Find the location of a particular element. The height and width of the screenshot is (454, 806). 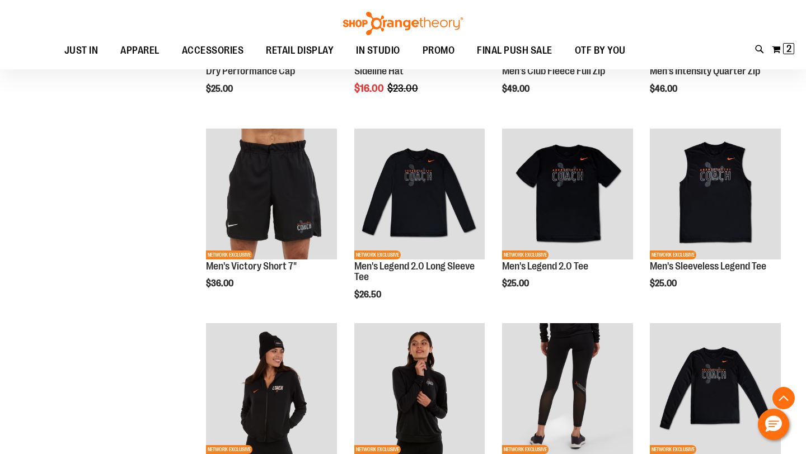

span: OTF BY YOU is located at coordinates (600, 50).